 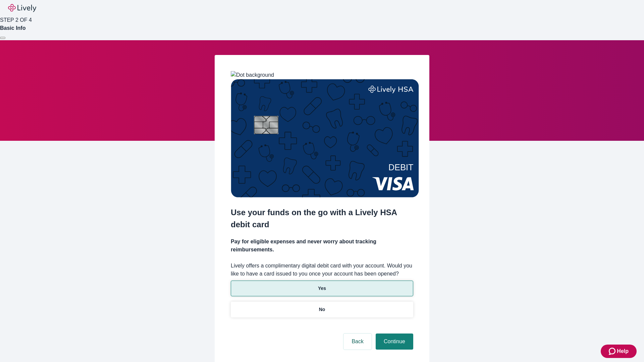 What do you see at coordinates (395, 341) in the screenshot?
I see `button: Continue` at bounding box center [395, 341].